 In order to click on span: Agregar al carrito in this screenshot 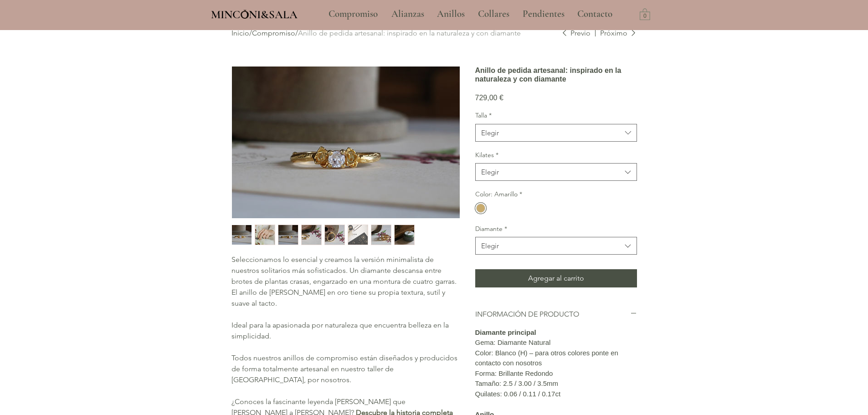, I will do `click(556, 279)`.